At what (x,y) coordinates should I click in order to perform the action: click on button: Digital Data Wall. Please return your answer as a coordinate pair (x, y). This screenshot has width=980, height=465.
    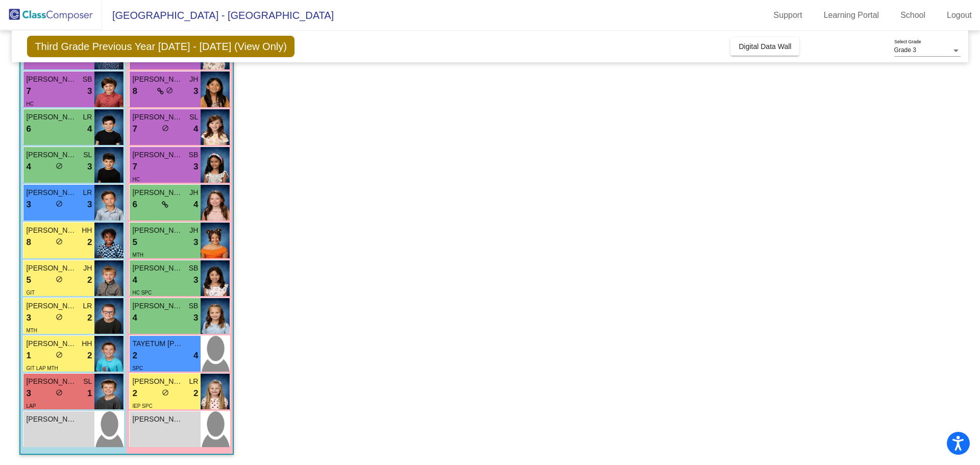
    Looking at the image, I should click on (764, 46).